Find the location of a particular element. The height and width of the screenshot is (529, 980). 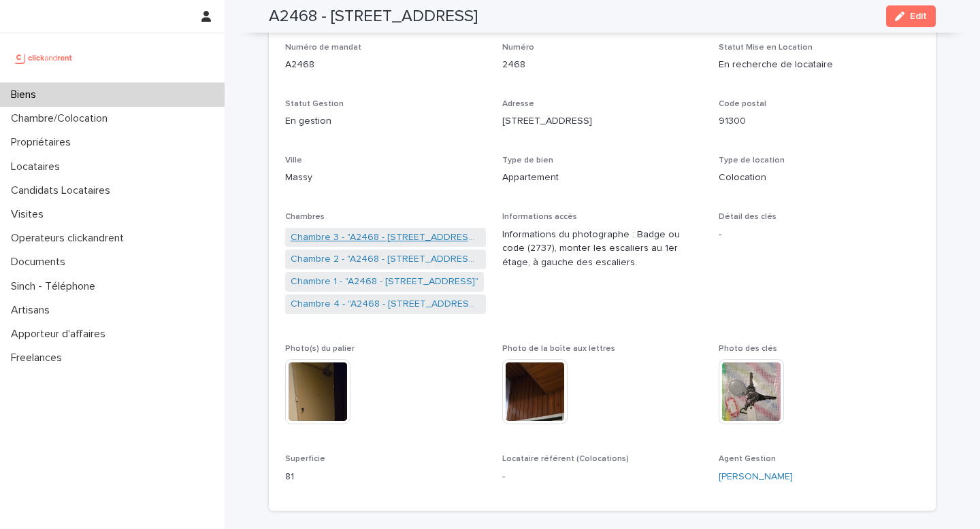

p: Appartement is located at coordinates (602, 177).